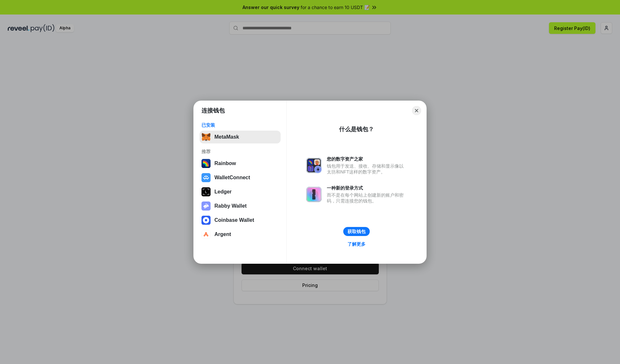  Describe the element at coordinates (367, 188) in the screenshot. I see `div: 一种新的登录方式` at that location.